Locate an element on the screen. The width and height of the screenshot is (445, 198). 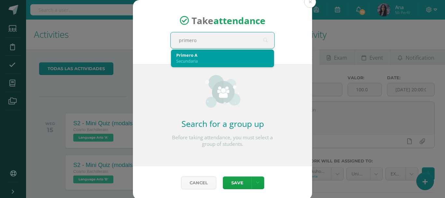
img: groups_small.png is located at coordinates (222, 91).